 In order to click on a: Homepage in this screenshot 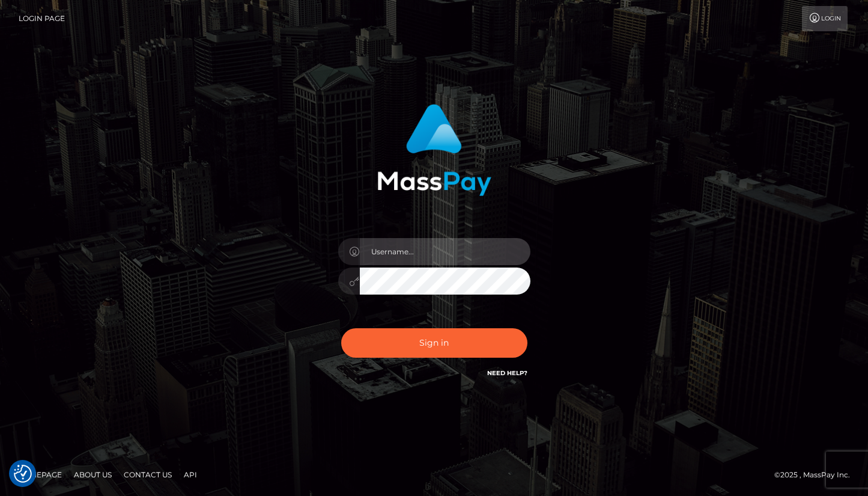, I will do `click(40, 474)`.